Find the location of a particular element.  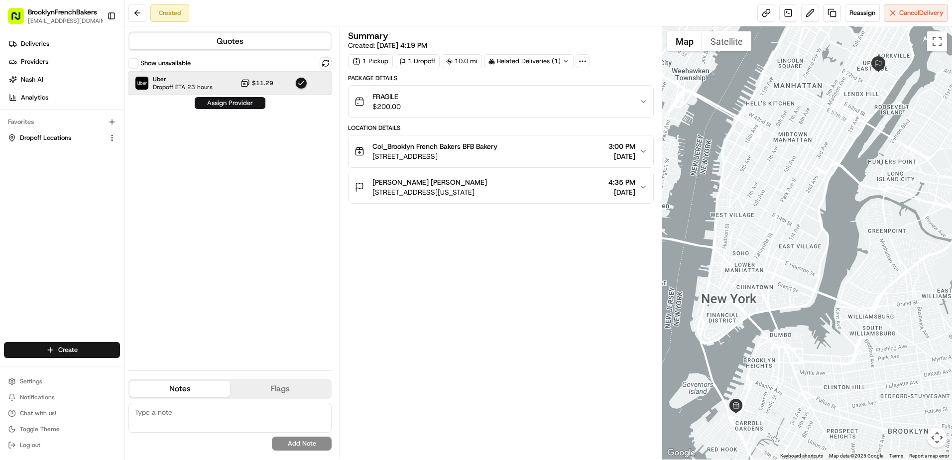

div: 1 Pickup is located at coordinates (370, 61).